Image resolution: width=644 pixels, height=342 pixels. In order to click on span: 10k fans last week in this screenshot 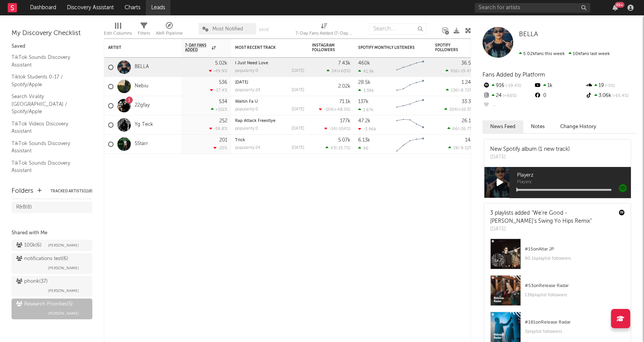, I will do `click(564, 54)`.